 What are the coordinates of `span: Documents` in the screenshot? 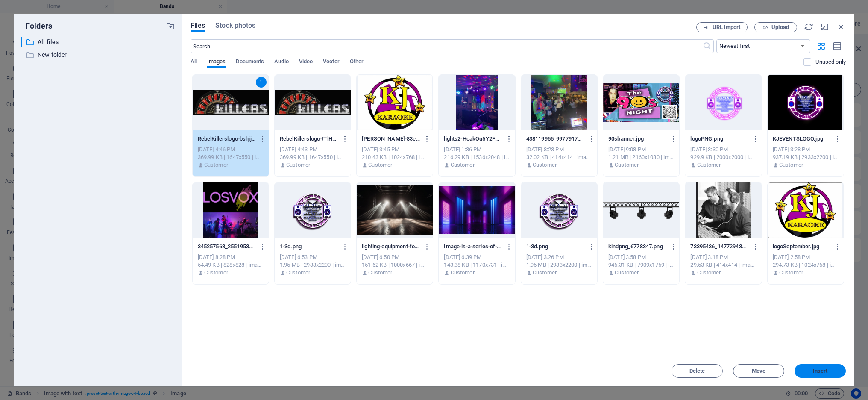 It's located at (250, 62).